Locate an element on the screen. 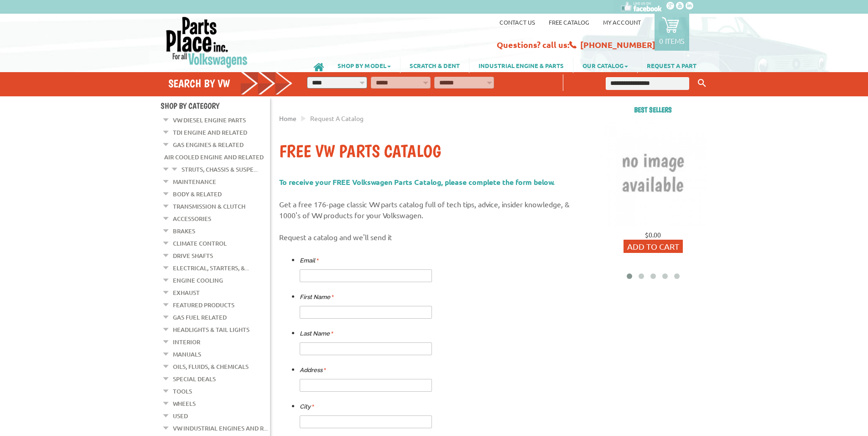 This screenshot has width=868, height=436. a: Body & Related is located at coordinates (197, 194).